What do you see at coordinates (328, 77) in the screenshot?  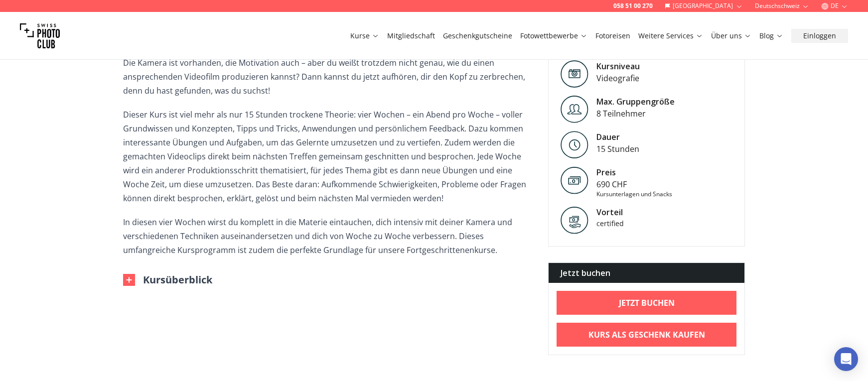 I see `p: Die Kamera ist vorhanden, die Motivation auch – aber du weißt trotzdem nicht genau, wie du einen ...` at bounding box center [328, 77].